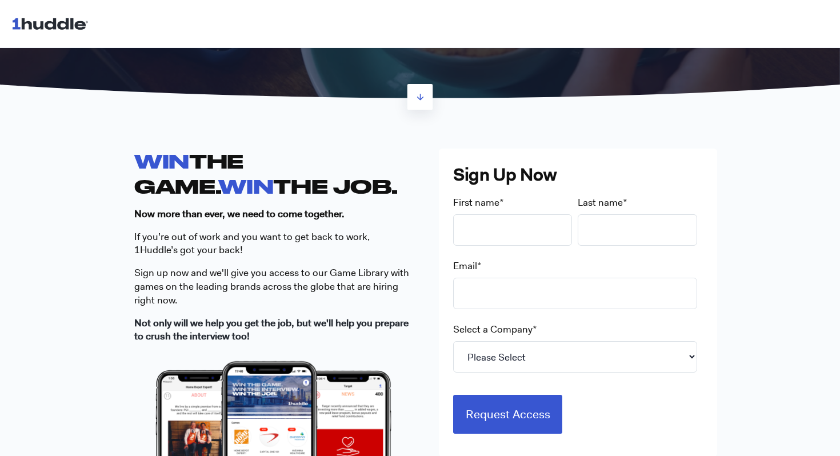 Image resolution: width=840 pixels, height=456 pixels. Describe the element at coordinates (266, 173) in the screenshot. I see `strong: THE GAME. THE JOB.` at that location.